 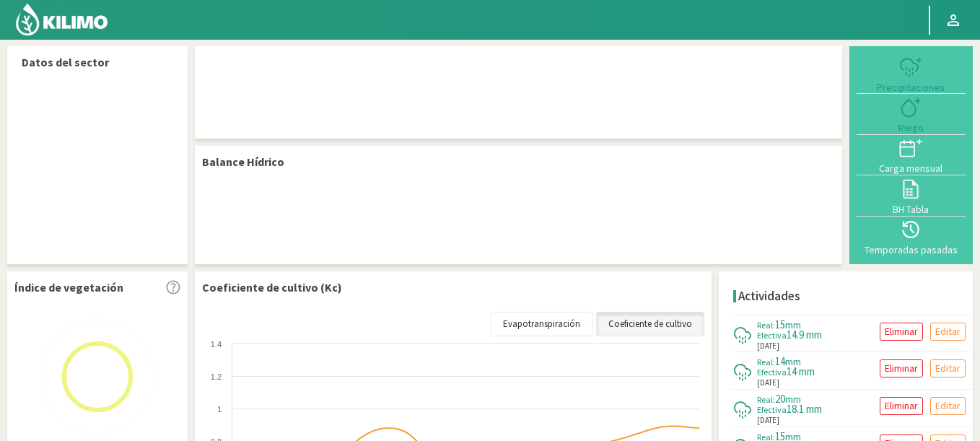 What do you see at coordinates (911, 168) in the screenshot?
I see `div: Carga mensual` at bounding box center [911, 168].